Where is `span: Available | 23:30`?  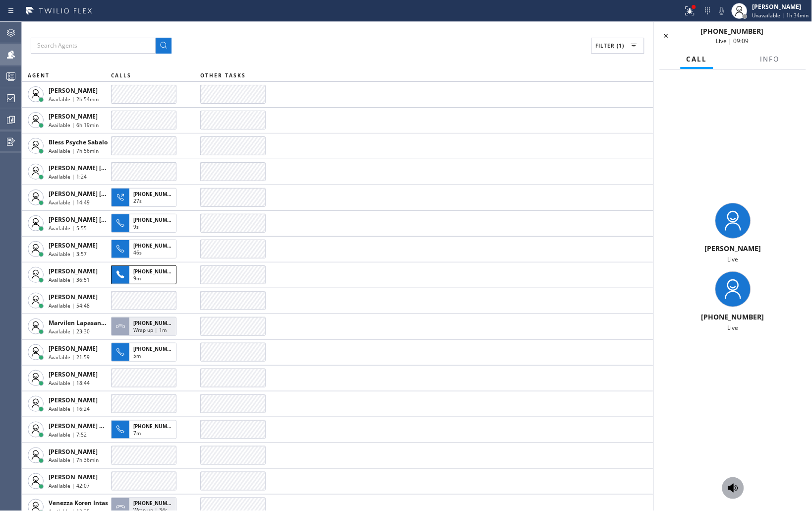
span: Available | 23:30 is located at coordinates (69, 331).